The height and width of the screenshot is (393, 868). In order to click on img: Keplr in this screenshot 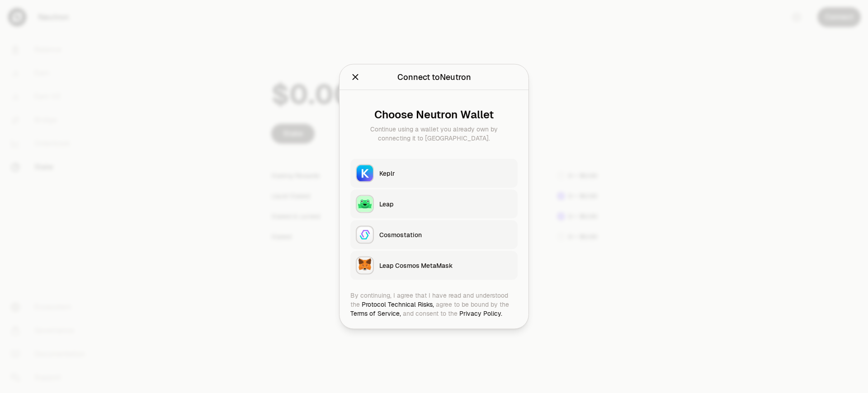, I will do `click(365, 174)`.